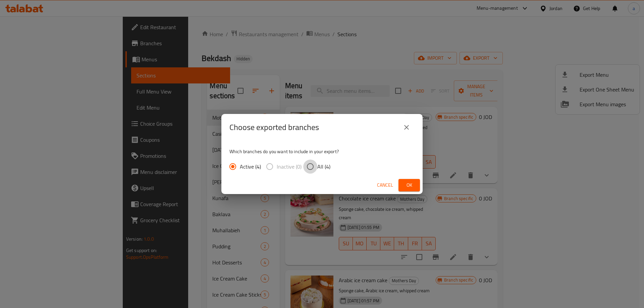 The width and height of the screenshot is (644, 308). I want to click on button: Cancel, so click(385, 185).